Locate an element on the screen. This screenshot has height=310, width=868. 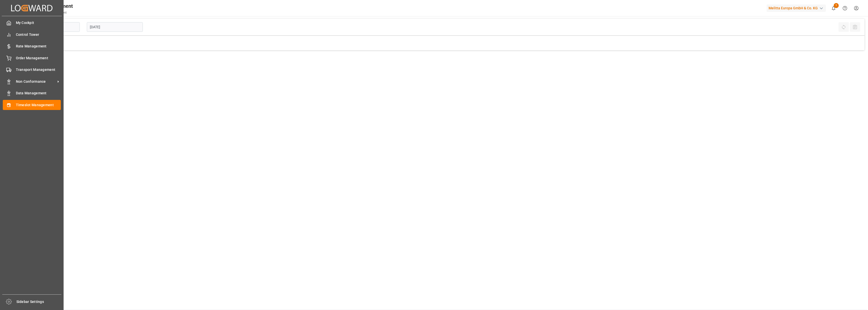
span: Sidebar Settings is located at coordinates (39, 302).